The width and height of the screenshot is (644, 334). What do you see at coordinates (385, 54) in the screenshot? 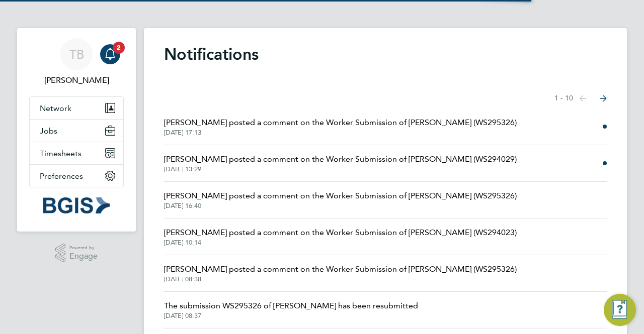
I see `h1: Notifications` at bounding box center [385, 54].